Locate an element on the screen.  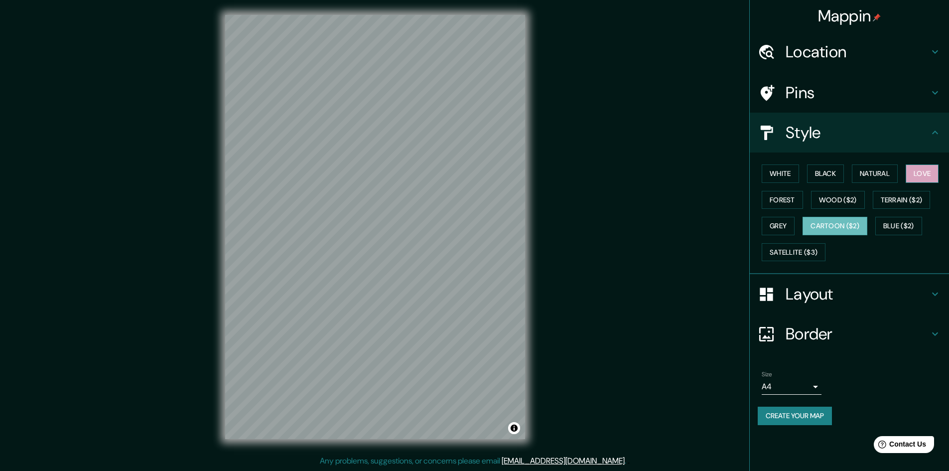
button: Forest is located at coordinates (782, 200).